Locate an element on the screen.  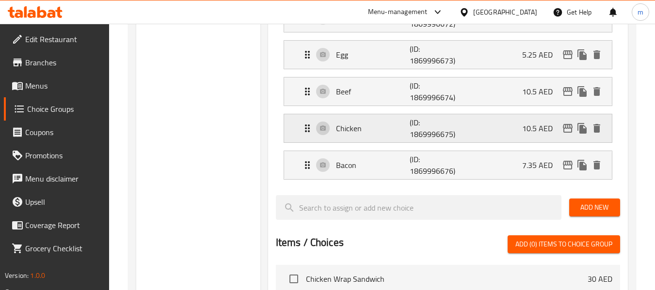
button: Add New is located at coordinates (594, 207).